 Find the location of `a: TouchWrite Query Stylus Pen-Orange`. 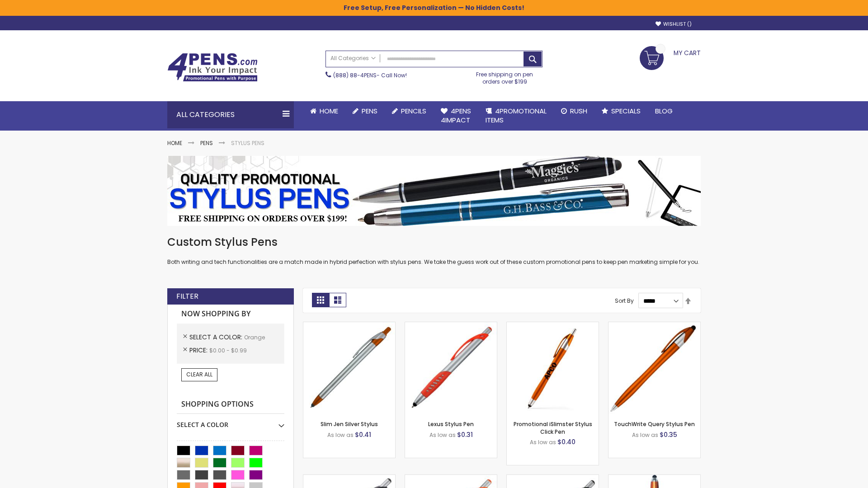

a: TouchWrite Query Stylus Pen-Orange is located at coordinates (654, 325).